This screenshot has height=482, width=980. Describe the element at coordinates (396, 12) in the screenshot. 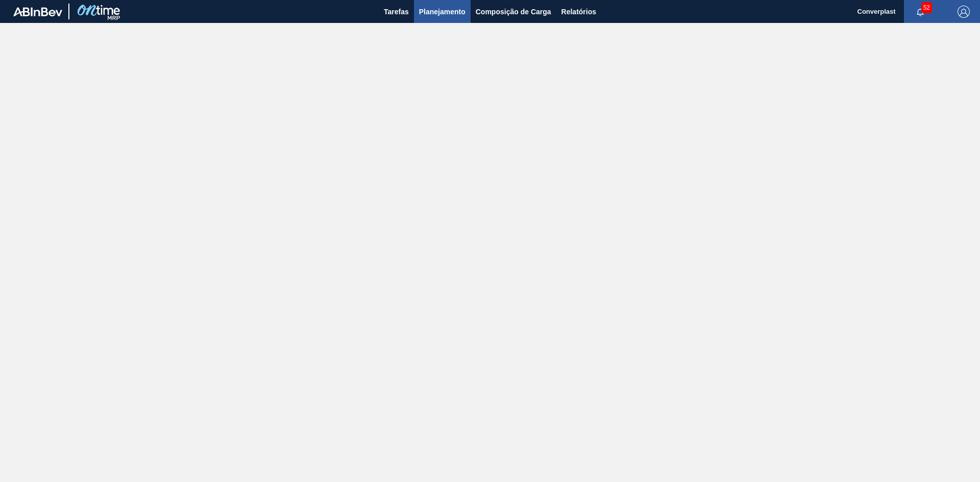

I see `span: Tarefas` at that location.